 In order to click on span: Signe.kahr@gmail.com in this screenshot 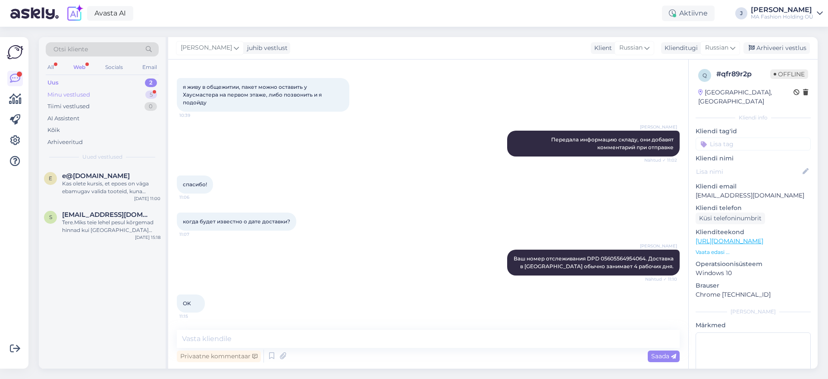, I will do `click(107, 215)`.